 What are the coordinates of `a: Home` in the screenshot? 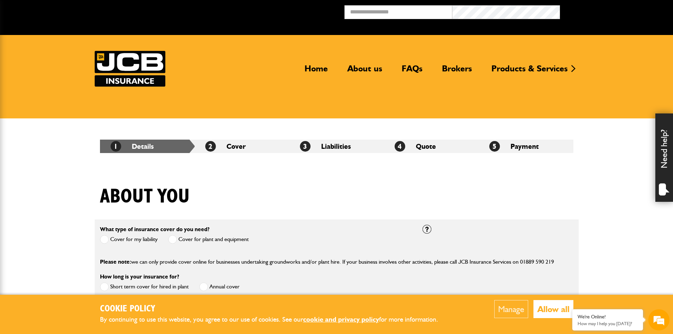 It's located at (316, 71).